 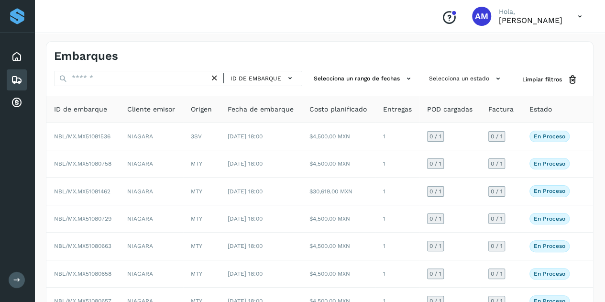 I want to click on div: Embarques, so click(x=17, y=80).